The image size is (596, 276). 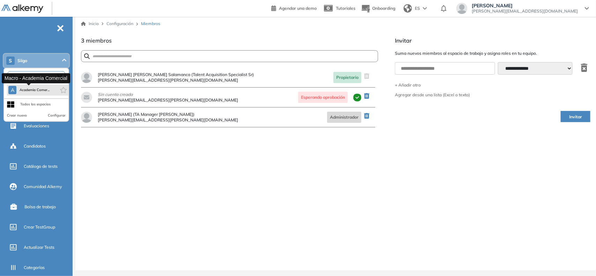 I want to click on button: Crear nuevo, so click(x=17, y=116).